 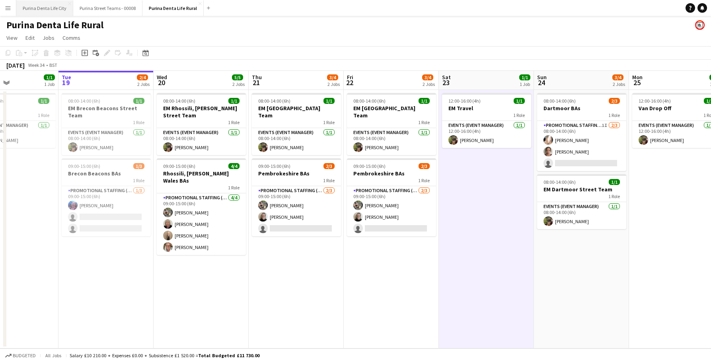 What do you see at coordinates (638, 77) in the screenshot?
I see `span: Mon` at bounding box center [638, 77].